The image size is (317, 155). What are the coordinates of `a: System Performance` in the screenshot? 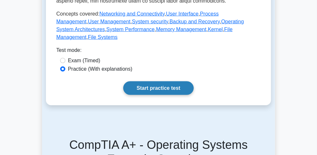 It's located at (130, 29).